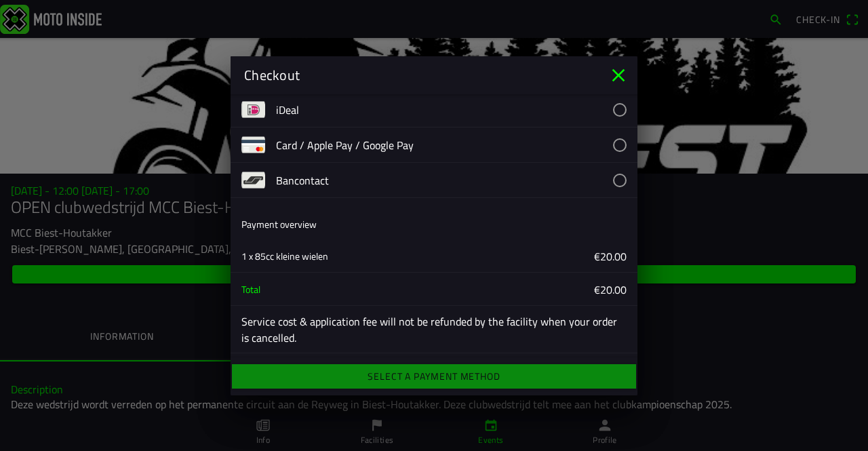  Describe the element at coordinates (250, 288) in the screenshot. I see `ion-text: Total` at that location.